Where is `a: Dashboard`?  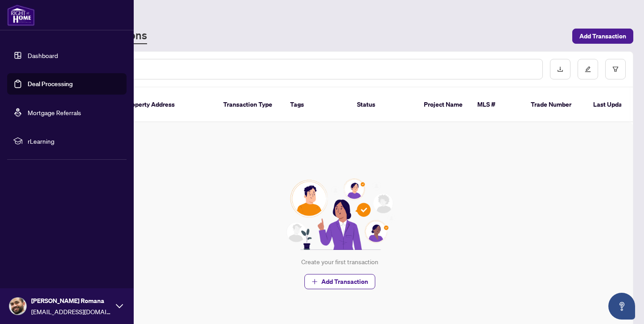
a: Dashboard is located at coordinates (43, 55).